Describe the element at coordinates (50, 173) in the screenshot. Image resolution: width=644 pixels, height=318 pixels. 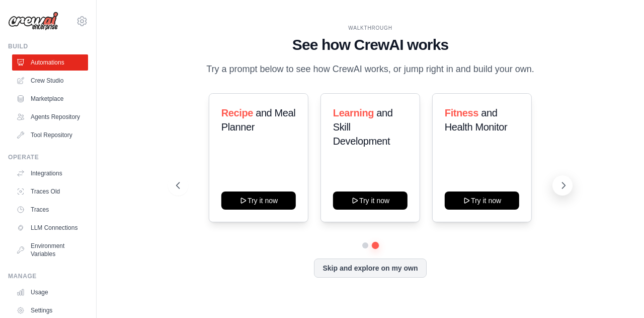
I see `a: Integrations` at that location.